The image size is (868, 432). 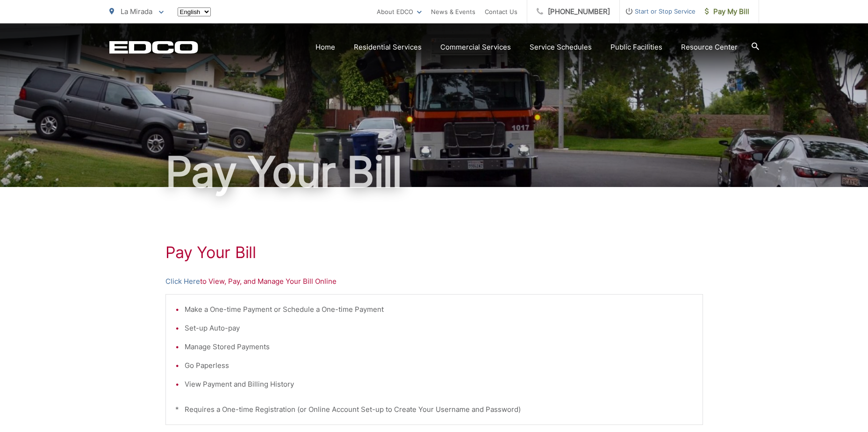 I want to click on a: EDCD logo. Return to the homepage., so click(x=154, y=47).